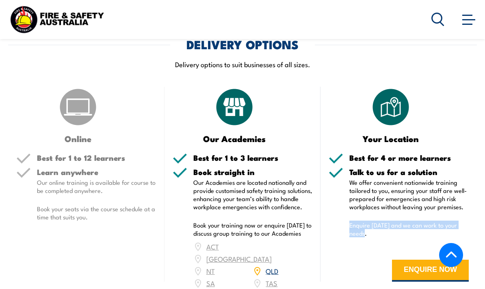 The height and width of the screenshot is (289, 485). Describe the element at coordinates (253, 172) in the screenshot. I see `h5: Book straight in` at that location.